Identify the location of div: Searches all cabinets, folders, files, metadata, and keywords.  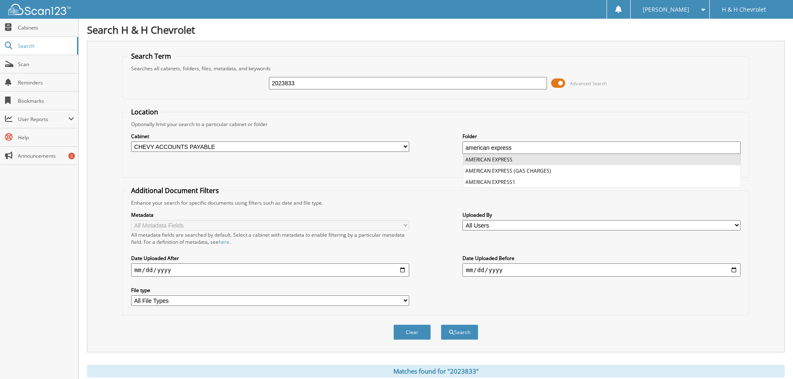
(436, 68).